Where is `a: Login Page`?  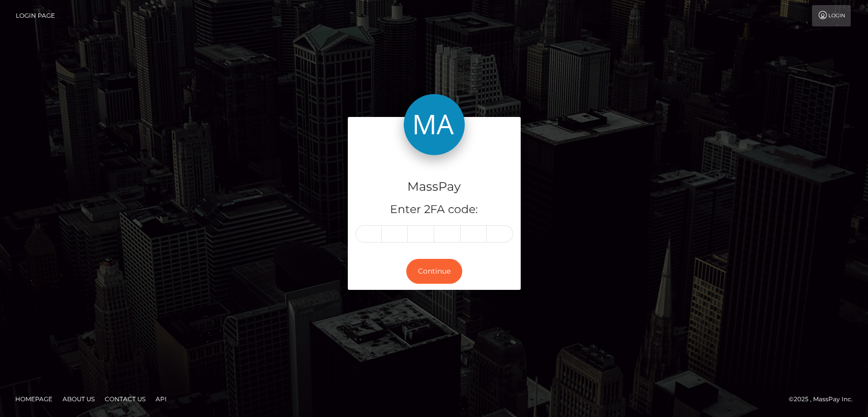 a: Login Page is located at coordinates (35, 16).